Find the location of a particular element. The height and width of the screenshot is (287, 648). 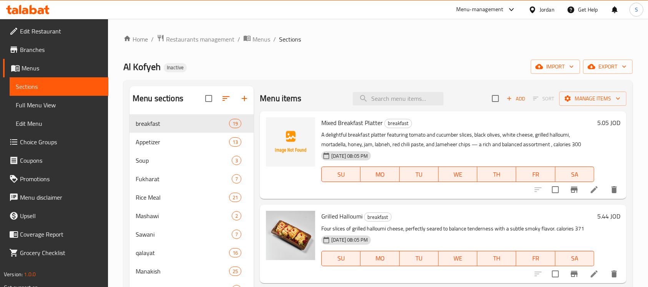

div: Appetizer13 is located at coordinates (192, 142).